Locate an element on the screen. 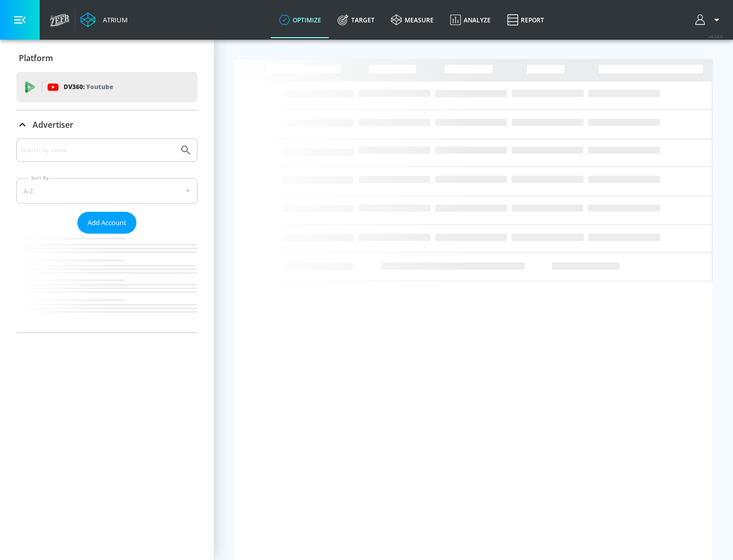 This screenshot has width=733, height=560. div: Atrium is located at coordinates (113, 20).